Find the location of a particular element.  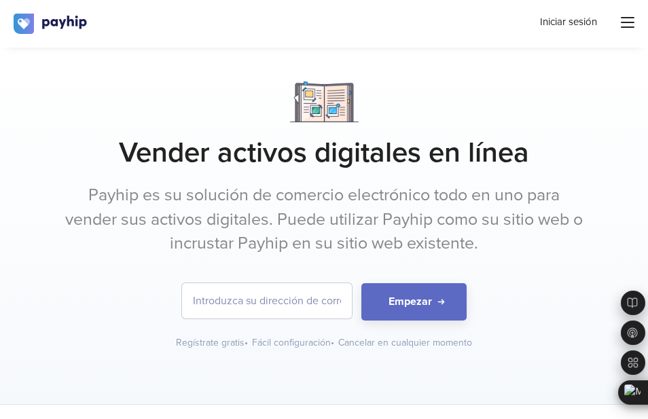

div: Regístrate gratis is located at coordinates (213, 343).